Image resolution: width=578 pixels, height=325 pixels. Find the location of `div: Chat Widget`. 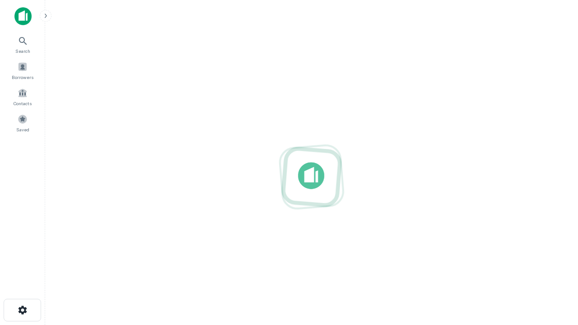

div: Chat Widget is located at coordinates (556, 275).